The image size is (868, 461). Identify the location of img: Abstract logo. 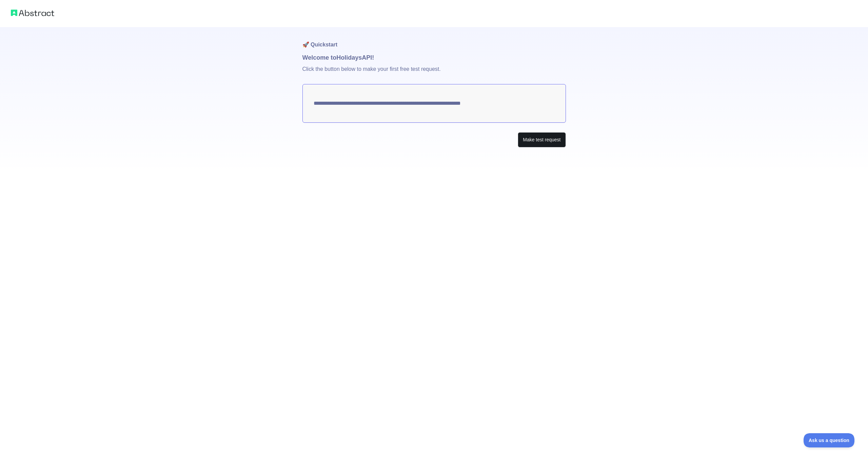
(33, 13).